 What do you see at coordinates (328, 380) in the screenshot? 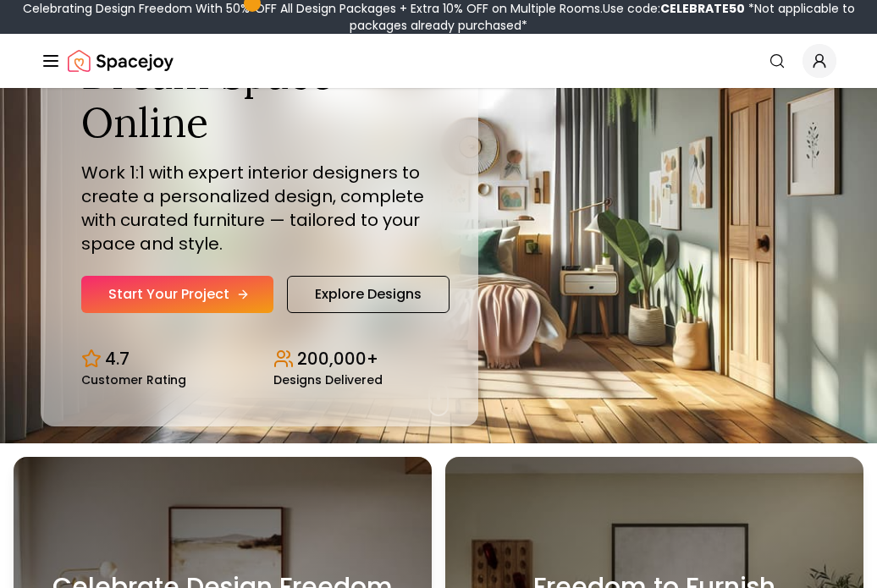
I see `small: Designs Delivered` at bounding box center [328, 380].